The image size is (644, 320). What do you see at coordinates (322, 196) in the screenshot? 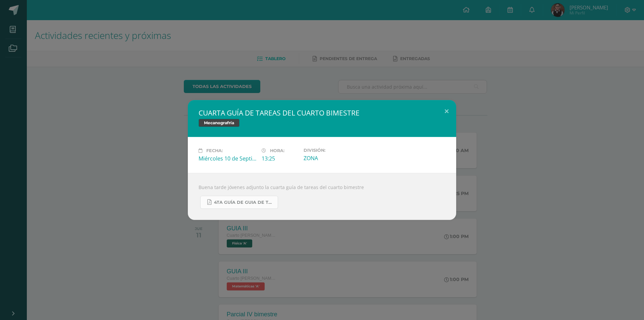
I see `div: Buena tarde jóvenes adjunto la cuarta guía de tareas del cuarto bimestre` at bounding box center [322, 196].